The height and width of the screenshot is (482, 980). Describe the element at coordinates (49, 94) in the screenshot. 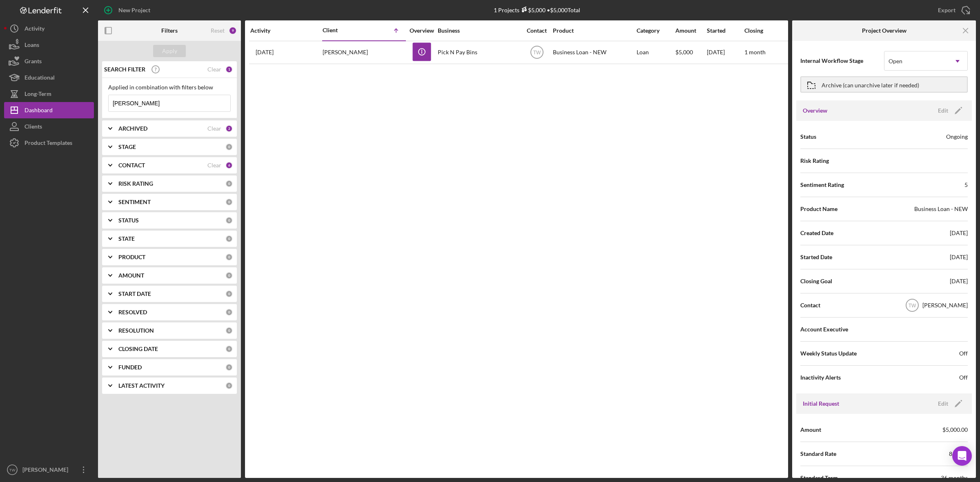

I see `button: Long-Term` at that location.